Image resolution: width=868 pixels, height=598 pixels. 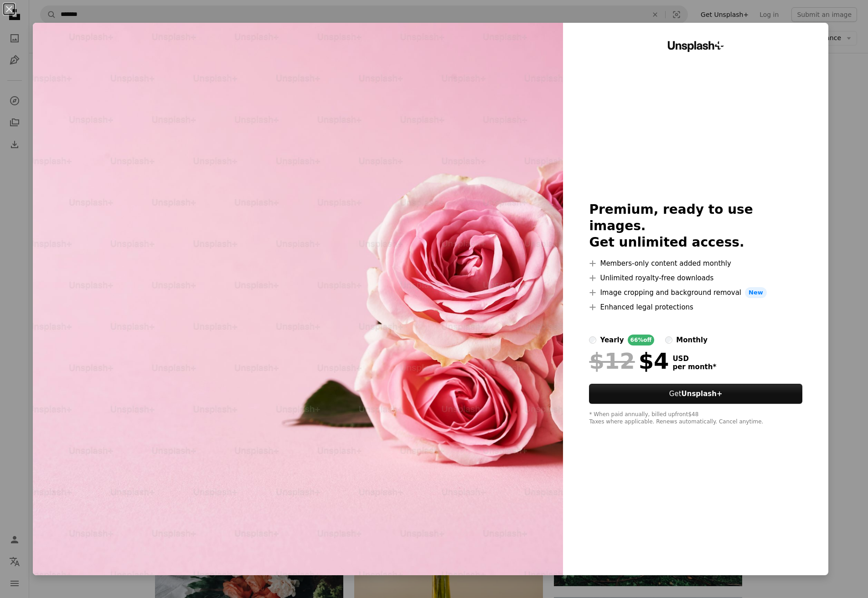 What do you see at coordinates (695, 293) in the screenshot?
I see `li: Image cropping and background removal` at bounding box center [695, 293].